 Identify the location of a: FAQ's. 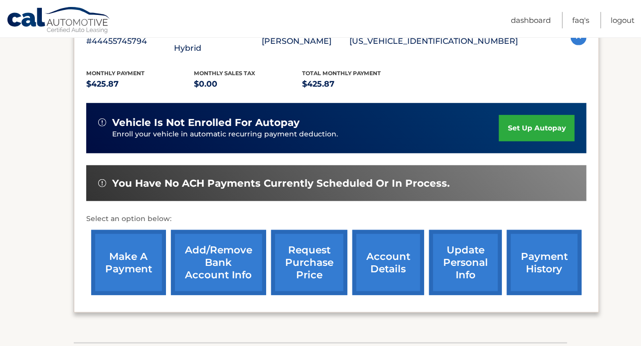
(581, 20).